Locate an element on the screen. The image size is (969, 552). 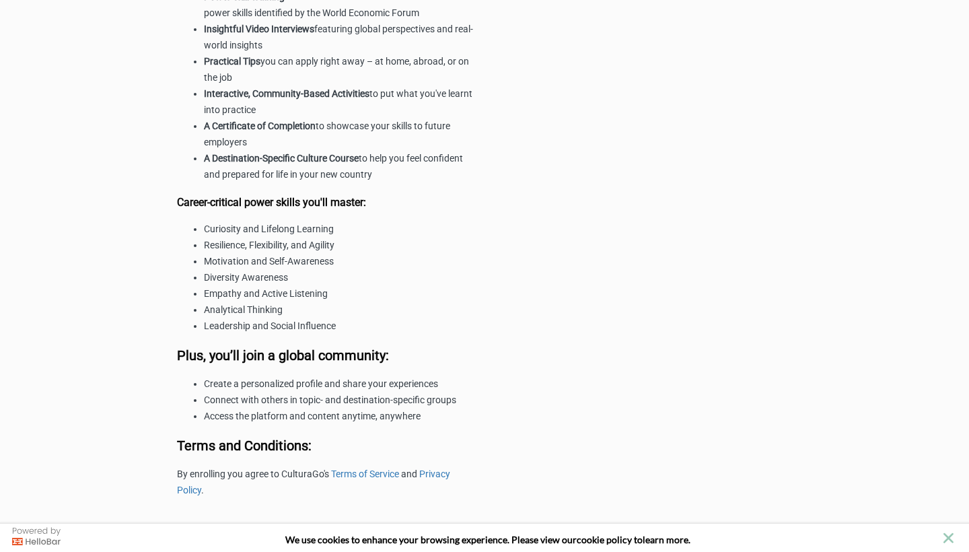
li: Leadership and Social Influence is located at coordinates (341, 326).